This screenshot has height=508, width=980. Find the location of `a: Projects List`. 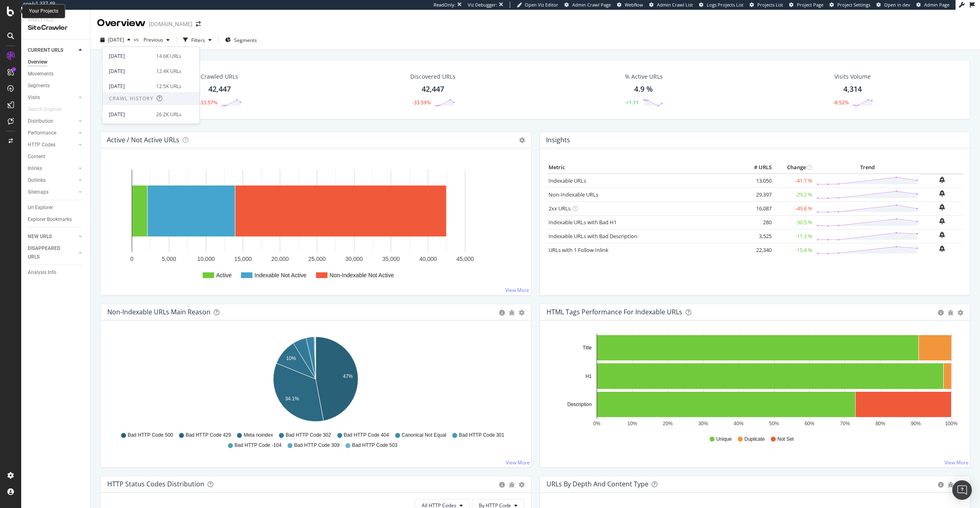

a: Projects List is located at coordinates (766, 5).